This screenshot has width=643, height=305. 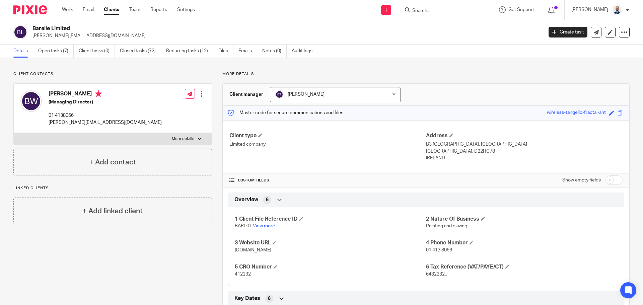 I want to click on i: Primary, so click(x=98, y=94).